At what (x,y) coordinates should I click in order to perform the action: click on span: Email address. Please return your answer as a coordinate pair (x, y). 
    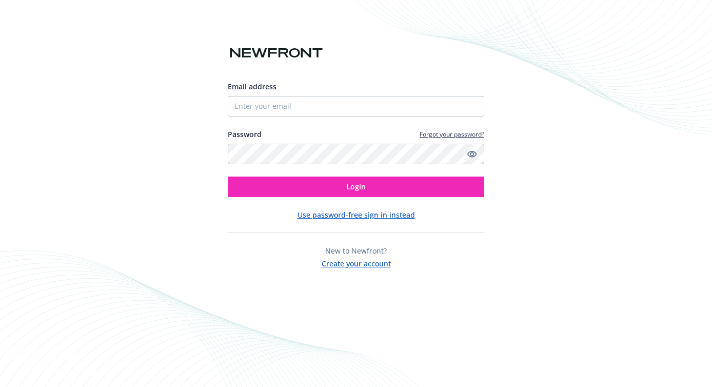
    Looking at the image, I should click on (252, 86).